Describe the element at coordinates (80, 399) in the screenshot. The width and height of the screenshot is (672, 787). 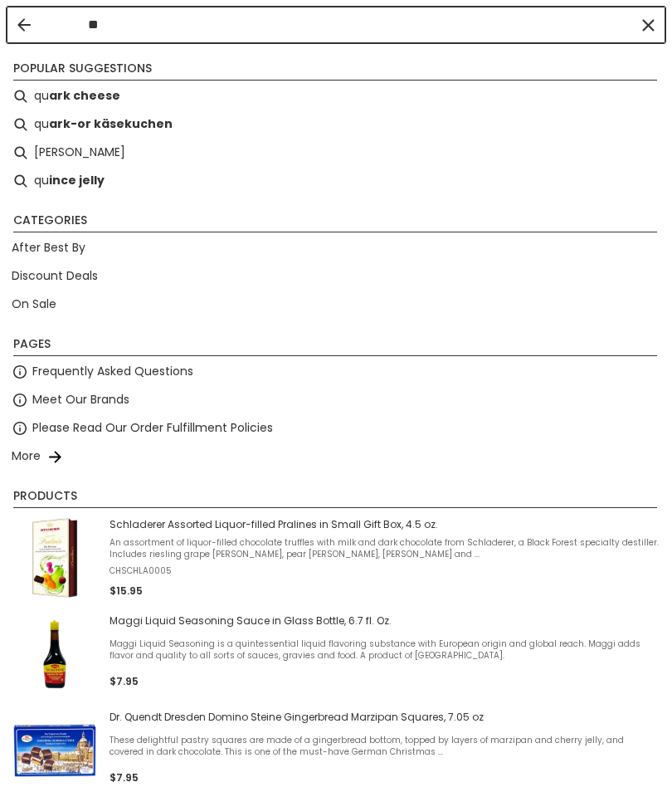
I see `a: Meet Our Brands` at that location.